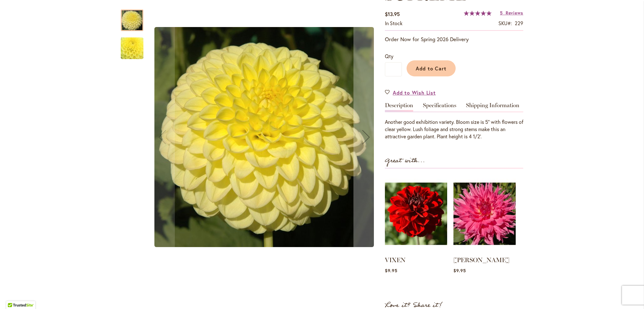 Image resolution: width=644 pixels, height=309 pixels. What do you see at coordinates (414, 92) in the screenshot?
I see `span: Add to Wish List` at bounding box center [414, 92].